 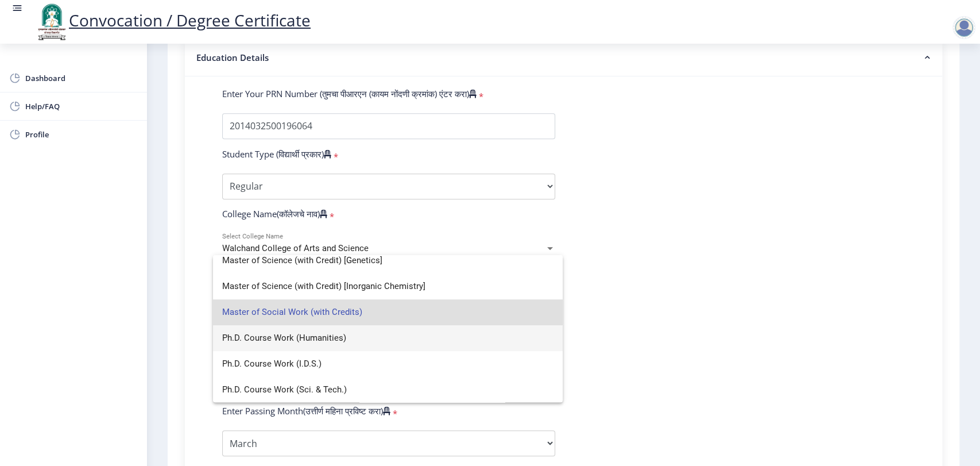 I want to click on span: Ph.D. Course Work (Sci. & Tech.), so click(x=388, y=390).